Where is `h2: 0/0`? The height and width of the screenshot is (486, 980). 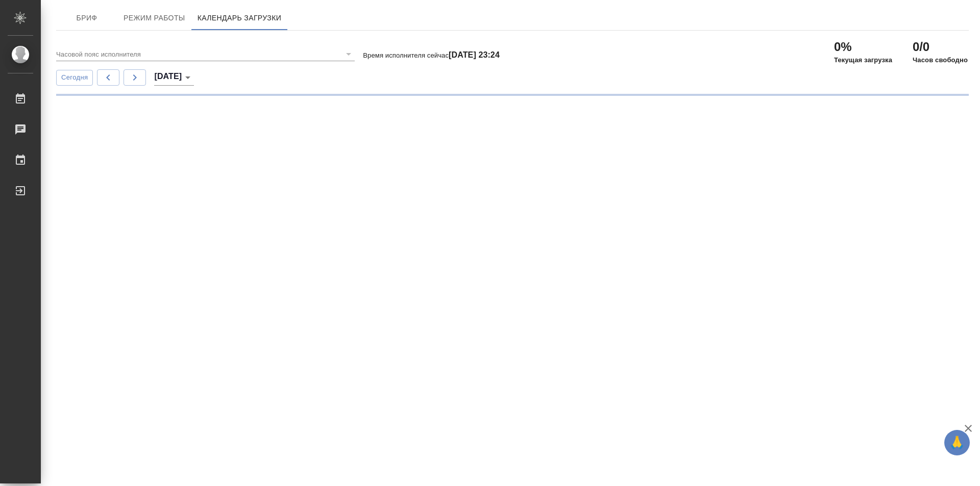
h2: 0/0 is located at coordinates (940, 47).